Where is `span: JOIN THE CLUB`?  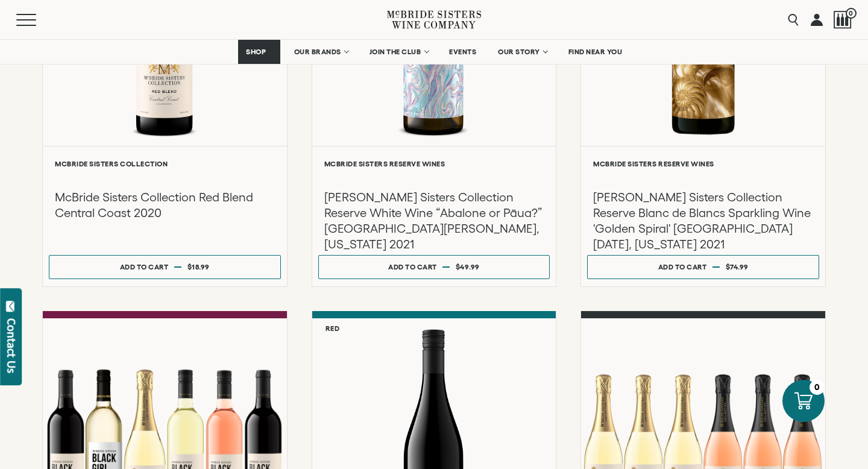 span: JOIN THE CLUB is located at coordinates (395, 52).